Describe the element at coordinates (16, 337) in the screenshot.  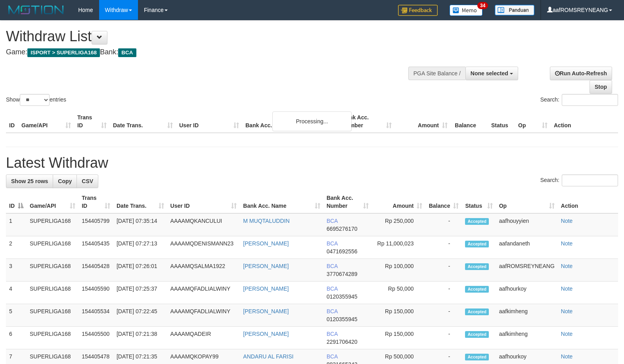
I see `td: 6` at that location.